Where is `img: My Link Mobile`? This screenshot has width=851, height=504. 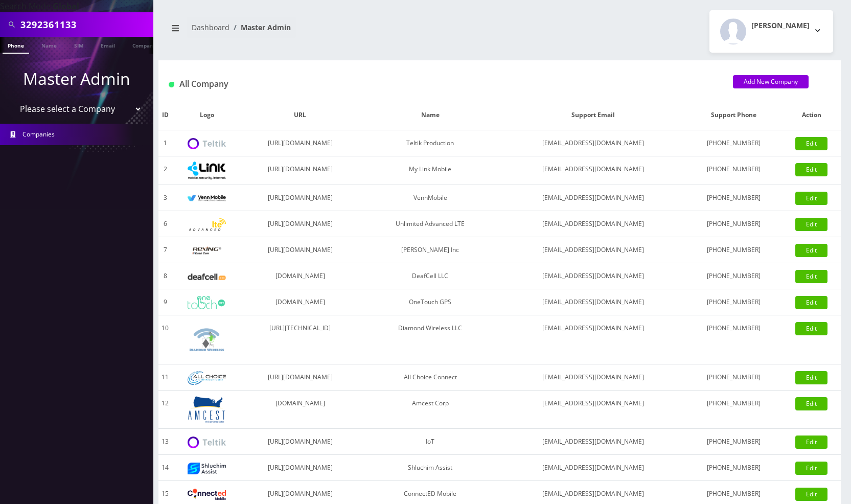
img: My Link Mobile is located at coordinates (206, 171).